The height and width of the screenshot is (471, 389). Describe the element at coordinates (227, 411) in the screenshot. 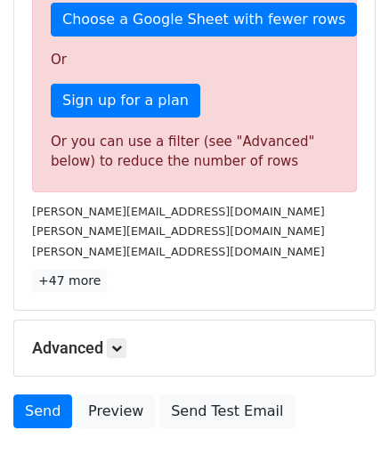

I see `a: Send Test Email` at that location.